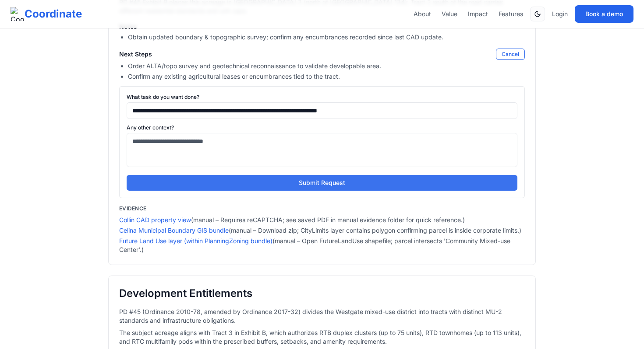 The height and width of the screenshot is (349, 644). I want to click on li: (manual – Requires reCAPTCHA; see saved PDF in manual evidence folder for quick reference.), so click(322, 220).